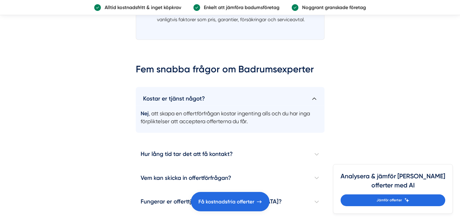  I want to click on h4: Hur lång tid tar det att få kontakt?, so click(230, 154).